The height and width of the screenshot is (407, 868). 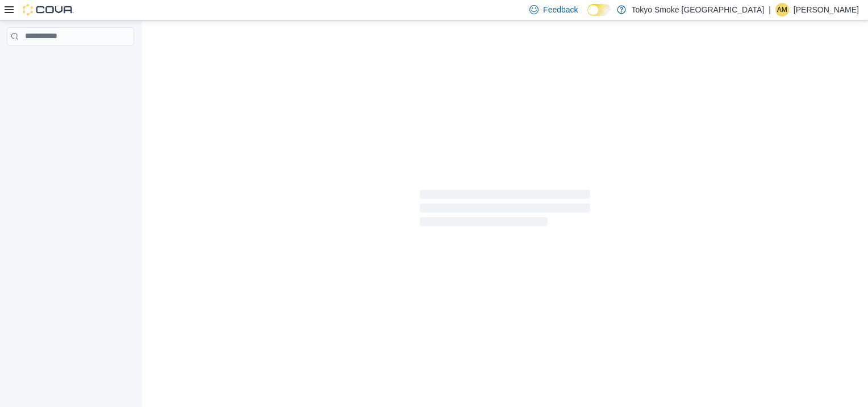 I want to click on input: Dark Mode, so click(x=599, y=9).